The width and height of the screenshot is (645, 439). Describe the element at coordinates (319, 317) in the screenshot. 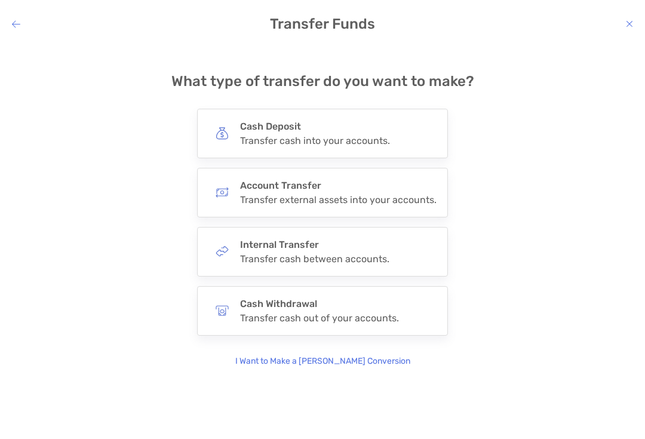

I see `div: Transfer cash out of your accounts.` at that location.